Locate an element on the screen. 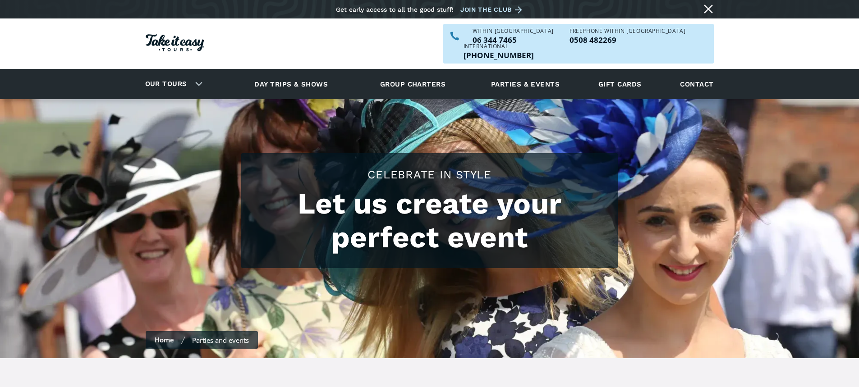 This screenshot has width=859, height=387. a: Contact is located at coordinates (697, 84).